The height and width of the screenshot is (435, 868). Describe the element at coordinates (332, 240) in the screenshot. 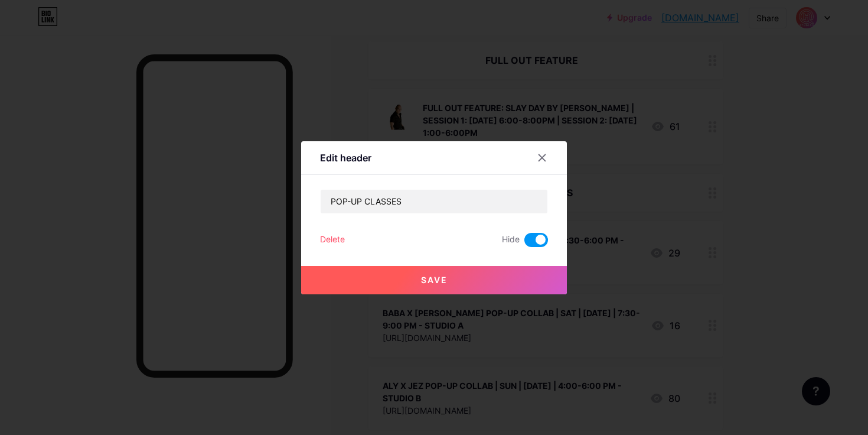

I see `div: Delete` at that location.